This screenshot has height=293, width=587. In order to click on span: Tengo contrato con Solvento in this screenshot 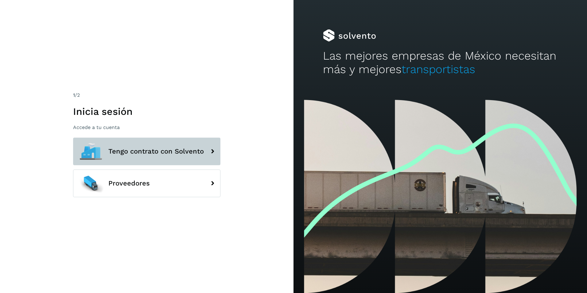, I will do `click(156, 151)`.